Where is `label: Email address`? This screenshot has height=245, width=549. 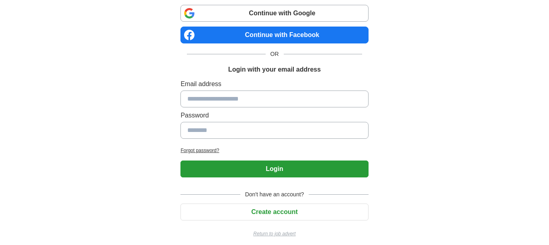 label: Email address is located at coordinates (274, 84).